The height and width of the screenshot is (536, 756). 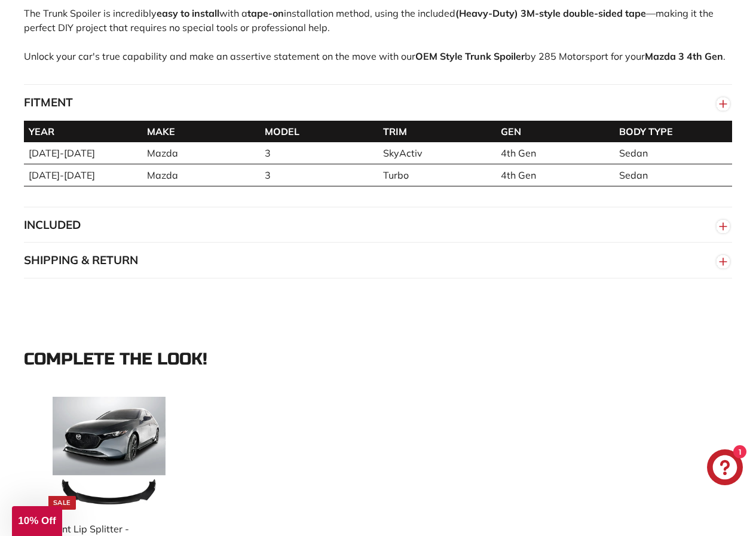 I want to click on strong: Trunk Spoiler, so click(x=494, y=56).